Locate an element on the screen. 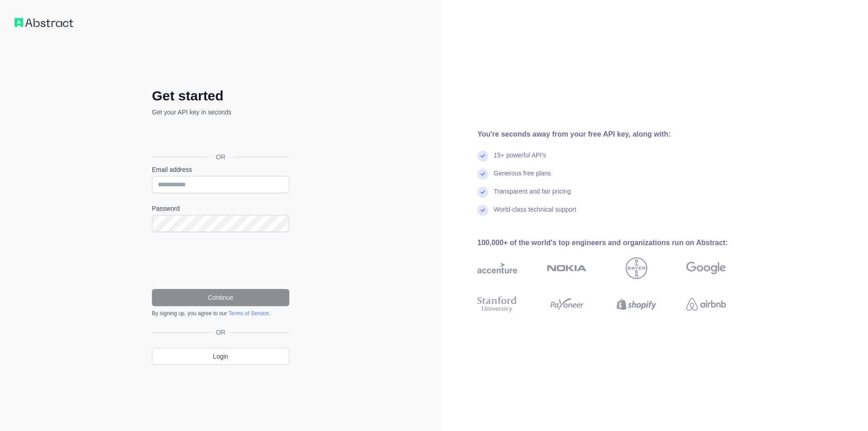 Image resolution: width=868 pixels, height=431 pixels. div: 15+ powerful API's is located at coordinates (520, 160).